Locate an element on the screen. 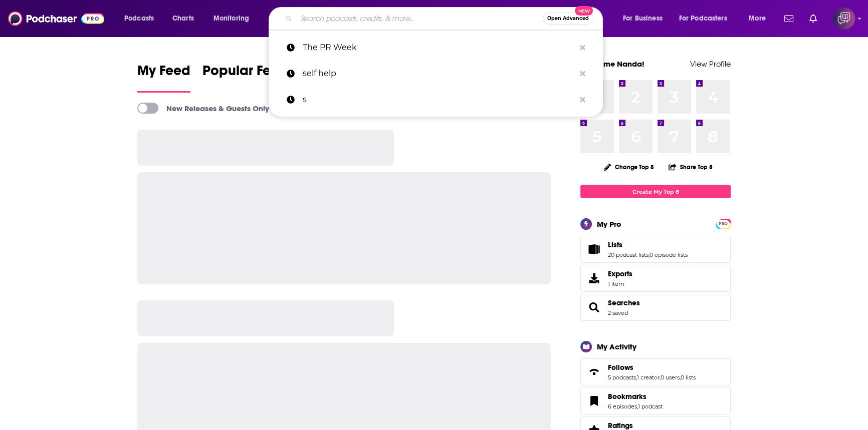 Image resolution: width=868 pixels, height=430 pixels. span: My Feed is located at coordinates (164, 74).